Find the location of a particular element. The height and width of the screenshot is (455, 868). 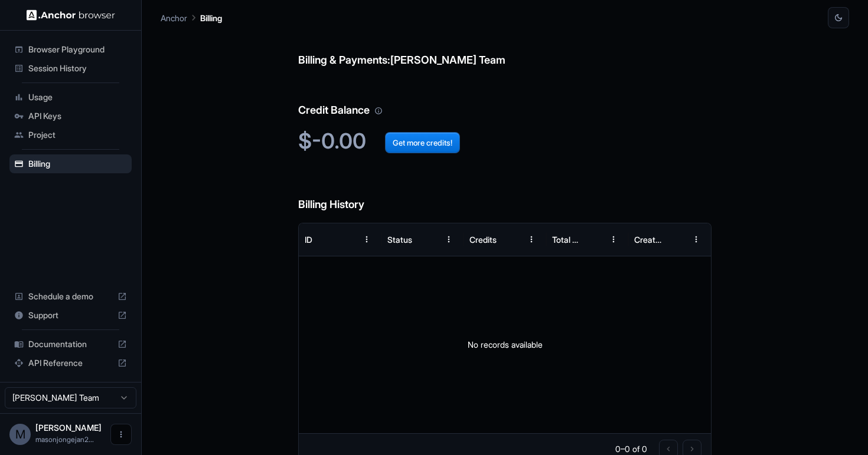

div: Browser Playground is located at coordinates (70, 50).